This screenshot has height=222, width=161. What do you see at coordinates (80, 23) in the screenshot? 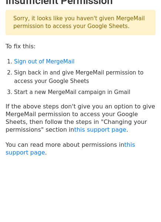
I see `p: Sorry, it looks like you haven't given MergeMail permission to access your Google Sheets.` at bounding box center [80, 23].